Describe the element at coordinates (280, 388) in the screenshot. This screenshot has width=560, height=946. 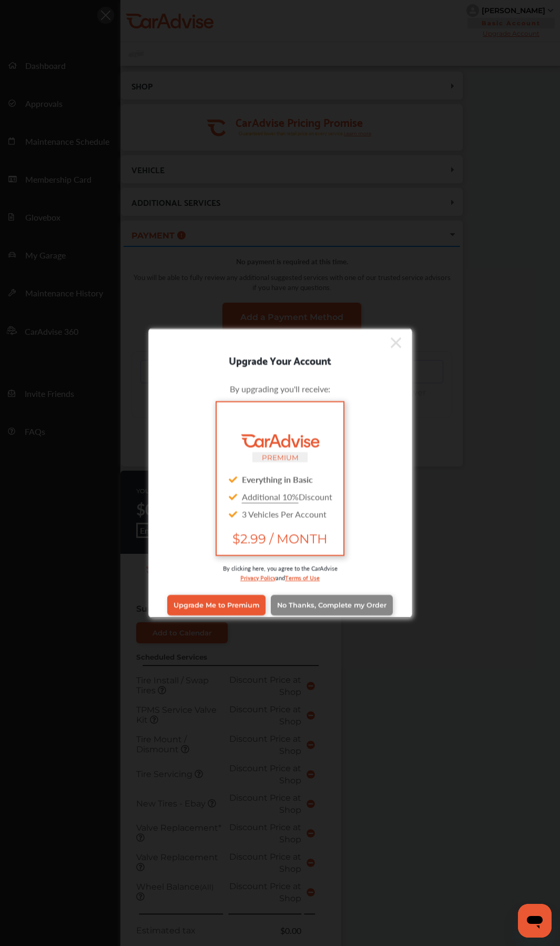
I see `div: By upgrading you'll receive:` at that location.